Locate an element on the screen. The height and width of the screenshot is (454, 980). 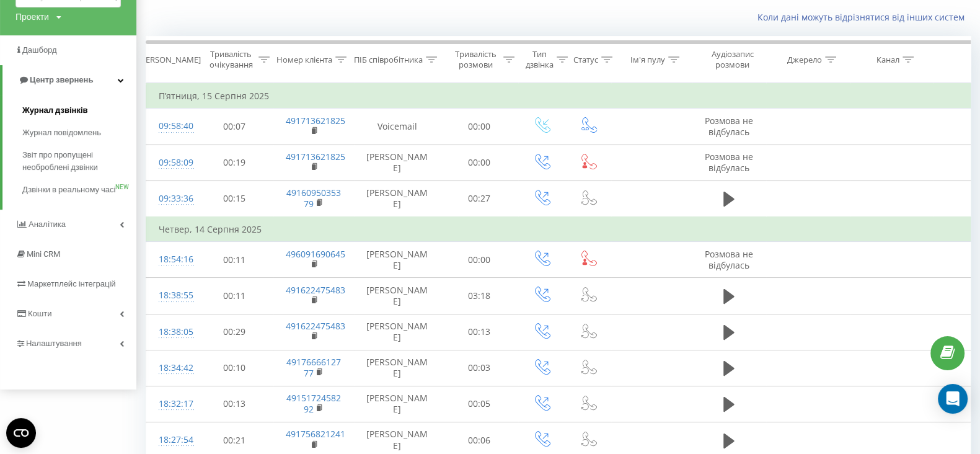
div: 09:33:36 is located at coordinates (171, 199).